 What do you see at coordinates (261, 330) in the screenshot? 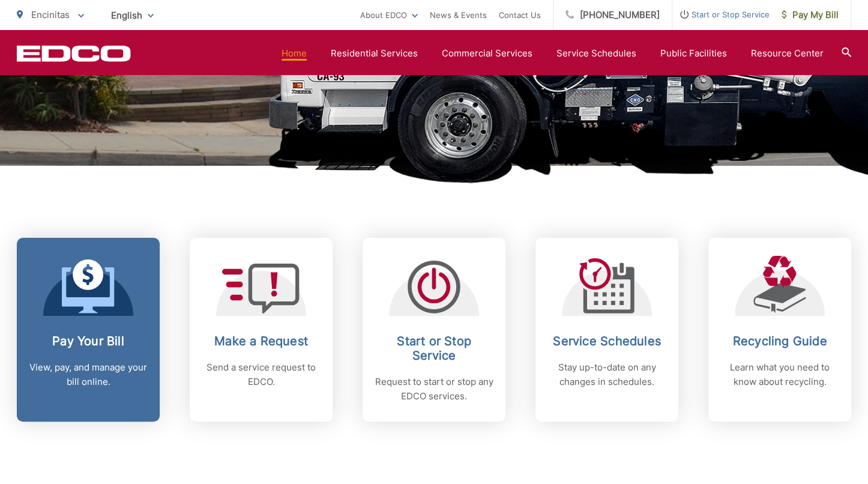
I see `a: Make a Request Send a service request to EDCO.` at bounding box center [261, 330].